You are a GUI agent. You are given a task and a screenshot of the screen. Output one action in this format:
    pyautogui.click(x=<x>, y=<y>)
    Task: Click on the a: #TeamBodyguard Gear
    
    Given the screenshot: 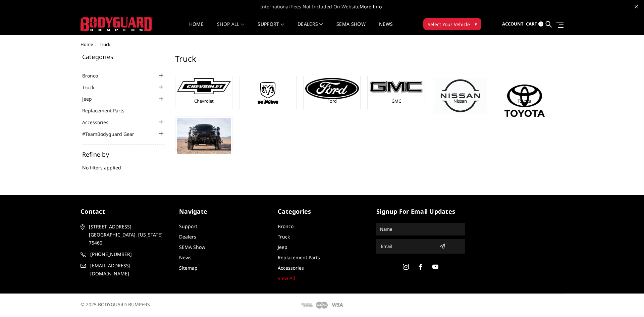 What is the action you would take?
    pyautogui.click(x=112, y=134)
    